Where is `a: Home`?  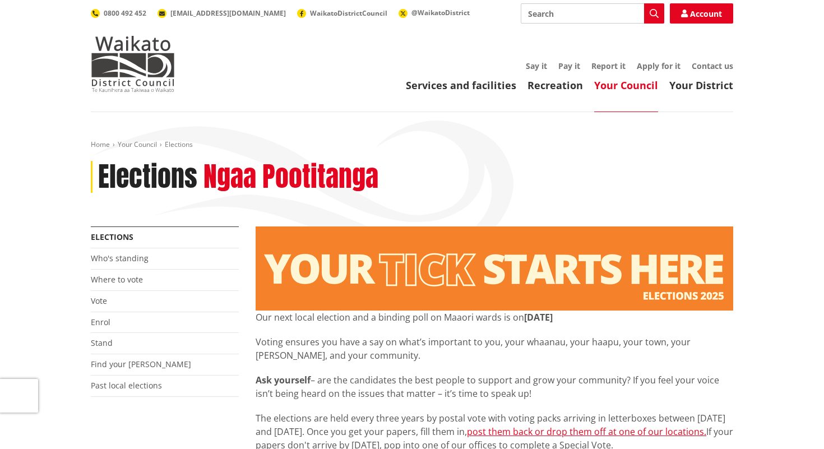 a: Home is located at coordinates (100, 144).